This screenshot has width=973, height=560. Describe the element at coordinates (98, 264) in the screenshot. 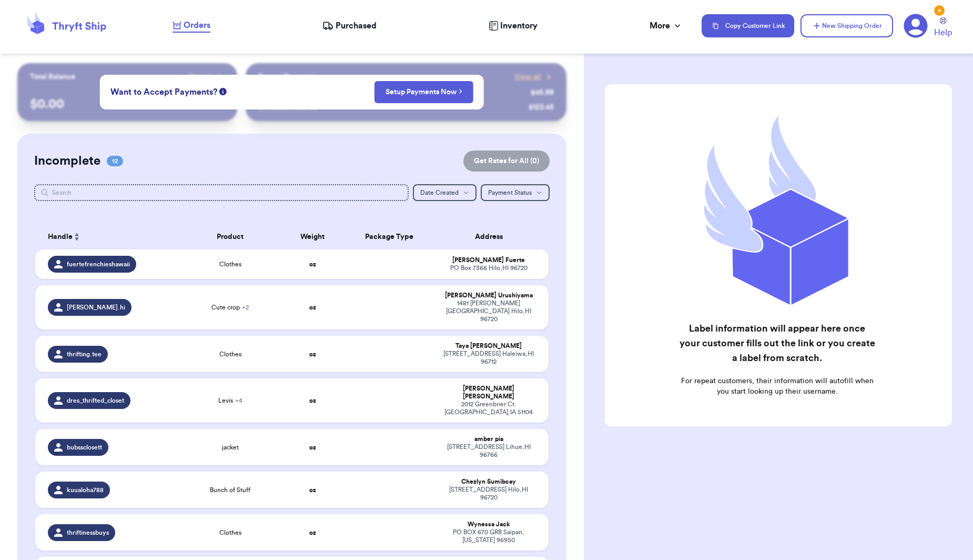

I see `span: fuertefrenchieshawaii` at that location.